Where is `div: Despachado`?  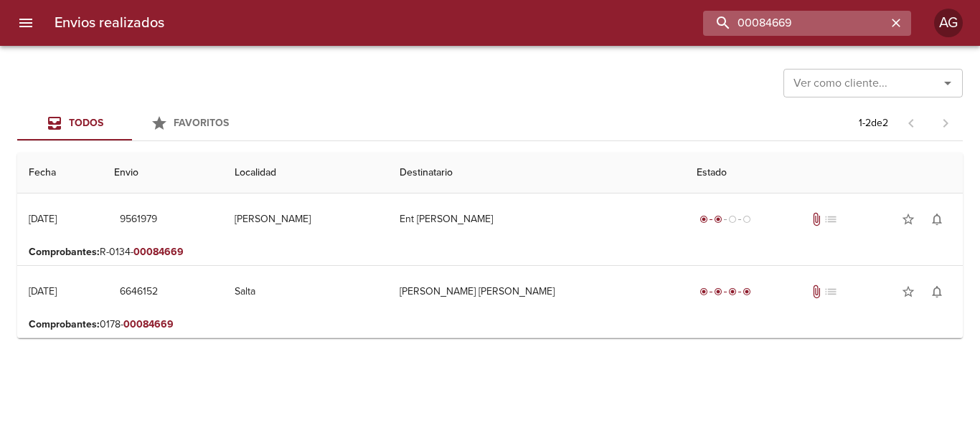 div: Despachado is located at coordinates (726, 219).